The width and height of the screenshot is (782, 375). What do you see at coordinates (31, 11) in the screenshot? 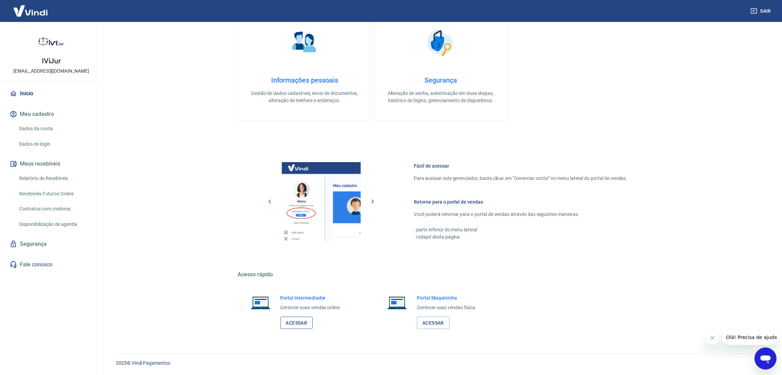
I see `img: Vindi` at bounding box center [31, 11].